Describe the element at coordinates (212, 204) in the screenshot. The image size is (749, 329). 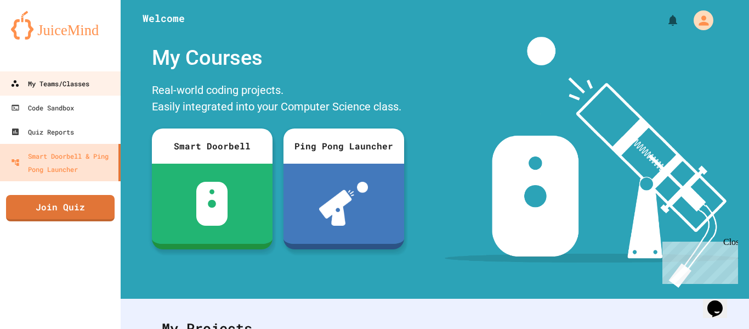
I see `img: sdb-white.svg` at that location.